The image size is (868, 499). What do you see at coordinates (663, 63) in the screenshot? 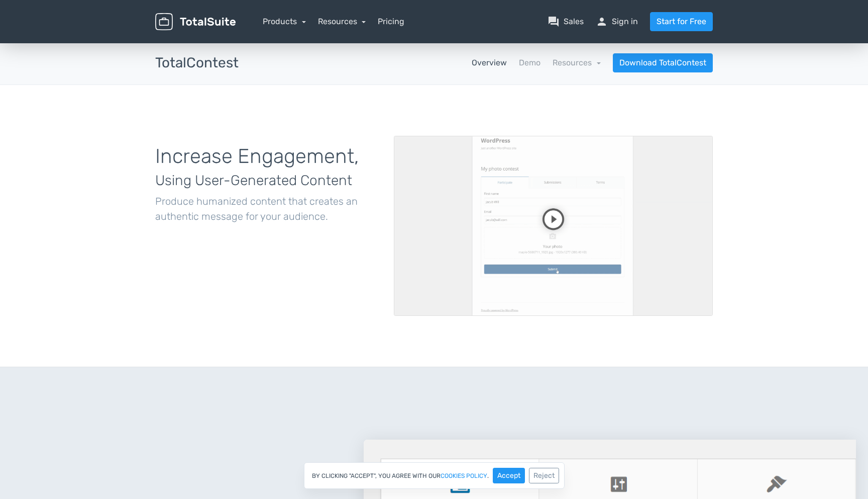
I see `a: Download TotalContest` at bounding box center [663, 63].